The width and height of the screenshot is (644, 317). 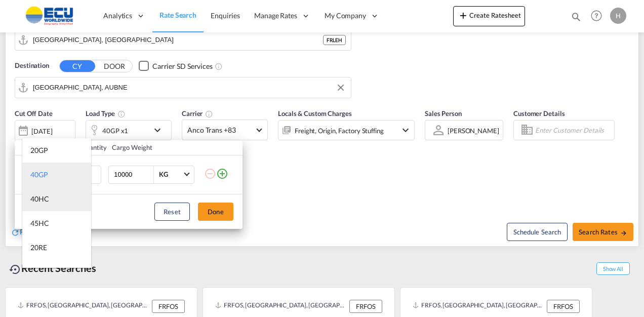 I want to click on div: 20GP, so click(x=39, y=150).